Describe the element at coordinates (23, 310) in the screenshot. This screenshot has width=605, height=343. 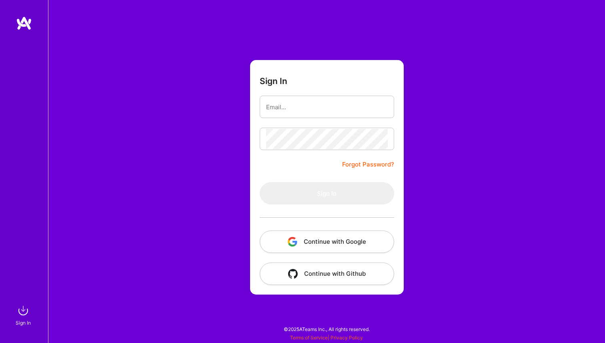
I see `img: sign in` at that location.